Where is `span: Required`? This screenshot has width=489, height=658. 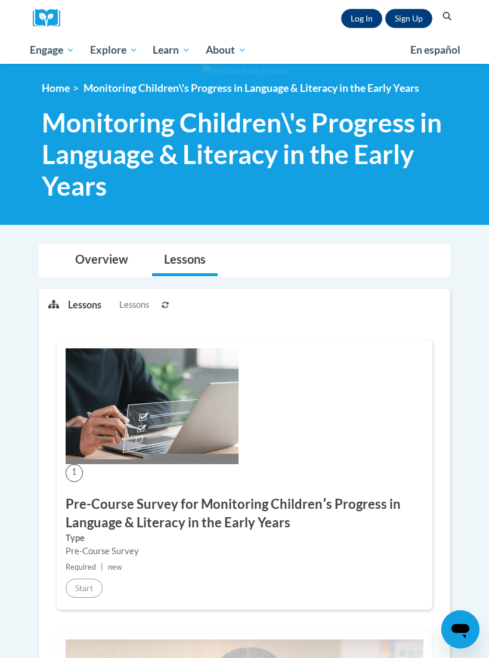 span: Required is located at coordinates (81, 567).